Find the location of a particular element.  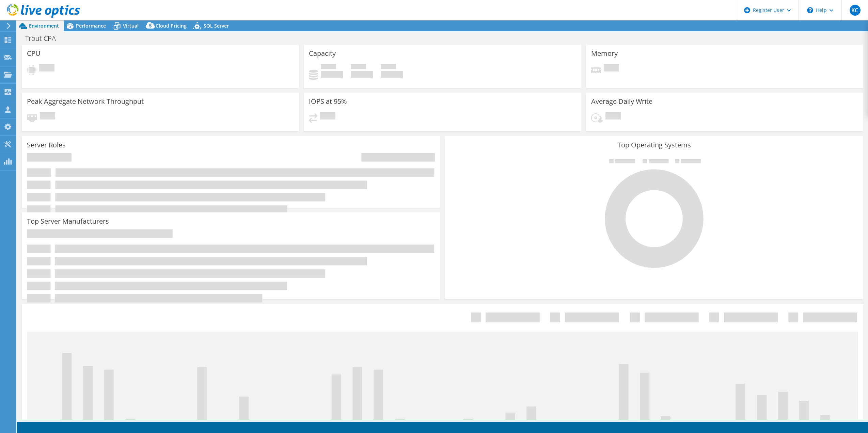

h1: Trout CPA is located at coordinates (44, 38).